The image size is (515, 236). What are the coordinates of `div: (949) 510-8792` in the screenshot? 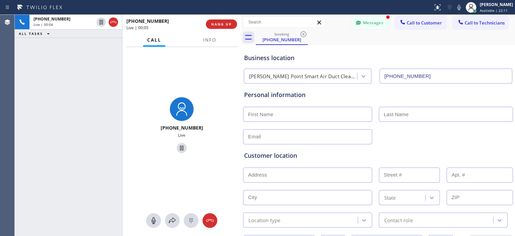 It's located at (282, 37).